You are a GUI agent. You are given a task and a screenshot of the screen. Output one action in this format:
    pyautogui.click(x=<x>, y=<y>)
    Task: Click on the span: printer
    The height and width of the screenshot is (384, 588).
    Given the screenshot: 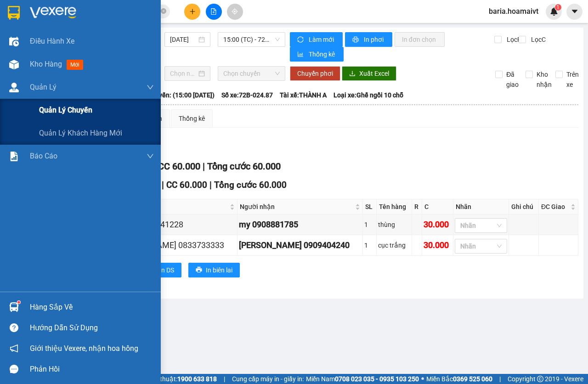 What is the action you would take?
    pyautogui.click(x=356, y=40)
    